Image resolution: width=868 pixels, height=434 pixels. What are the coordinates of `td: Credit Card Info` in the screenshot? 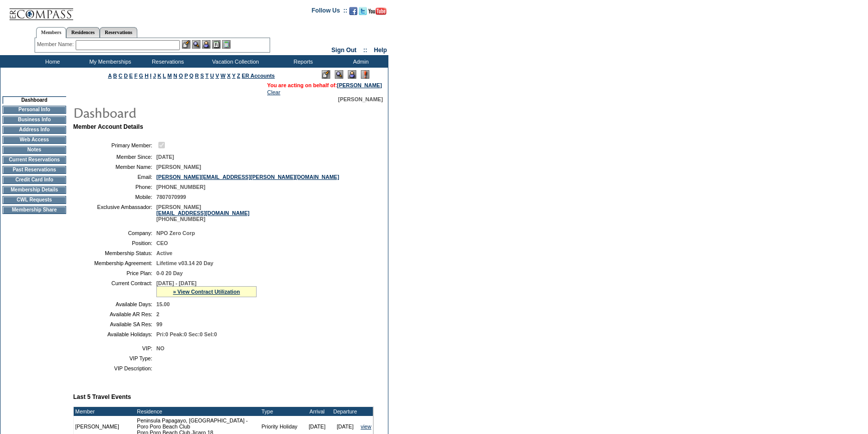 It's located at (34, 180).